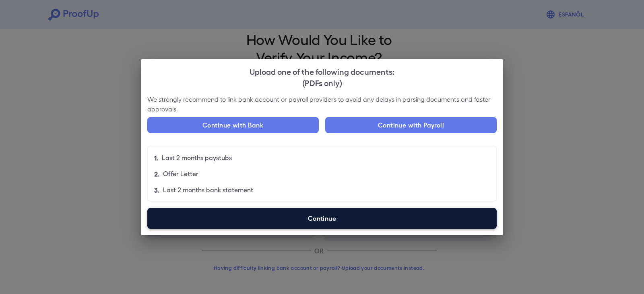 The height and width of the screenshot is (294, 644). What do you see at coordinates (181, 174) in the screenshot?
I see `p: Offer Letter` at bounding box center [181, 174].